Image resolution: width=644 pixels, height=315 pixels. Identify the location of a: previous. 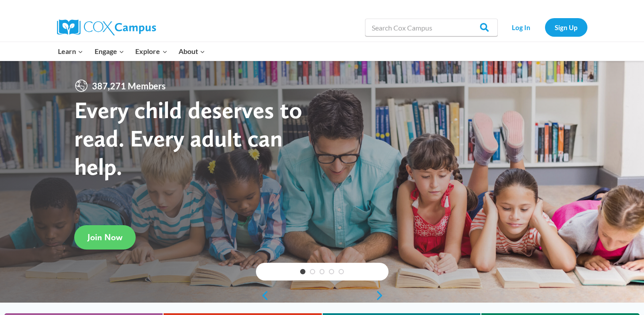
(263, 295).